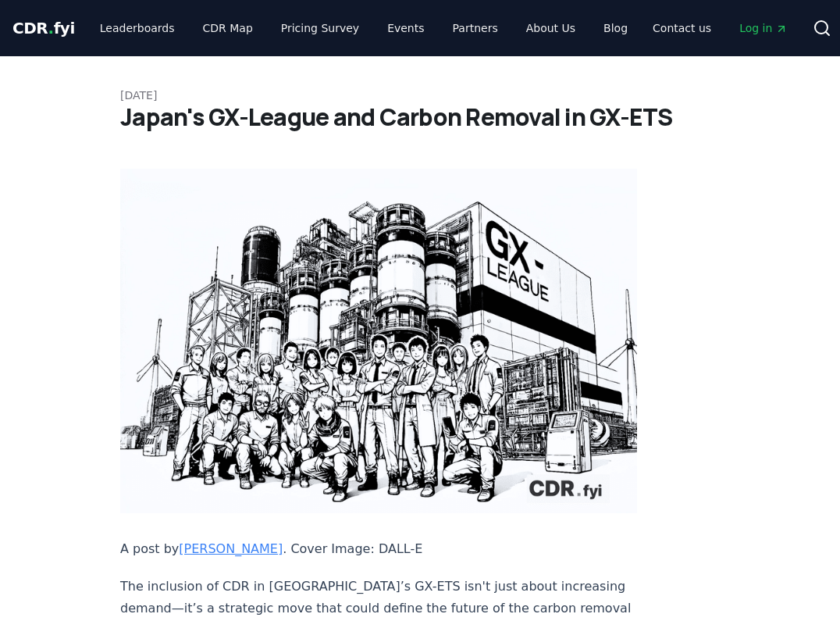 The height and width of the screenshot is (621, 840). I want to click on a: Leaderboards, so click(137, 28).